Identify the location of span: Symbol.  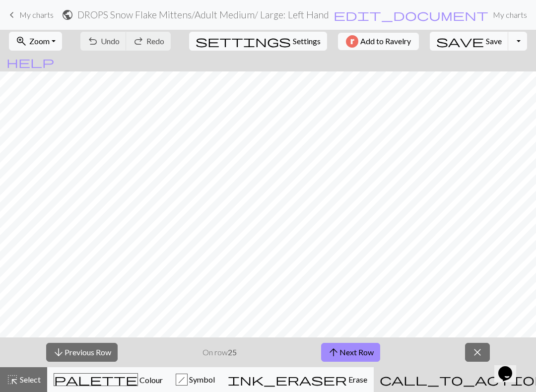
(201, 379).